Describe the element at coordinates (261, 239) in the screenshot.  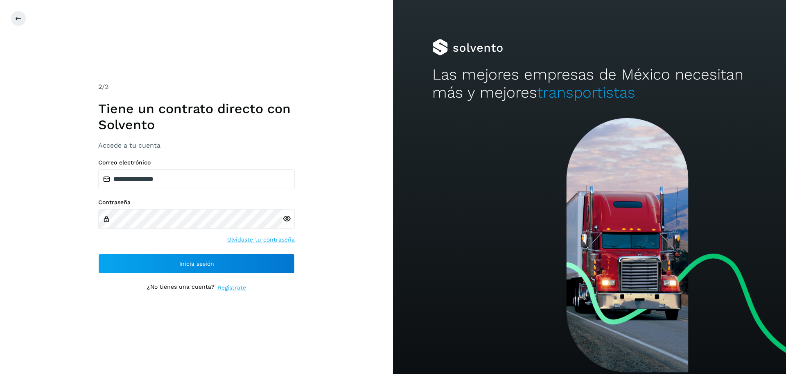
I see `a: Olvidaste tu contraseña` at that location.